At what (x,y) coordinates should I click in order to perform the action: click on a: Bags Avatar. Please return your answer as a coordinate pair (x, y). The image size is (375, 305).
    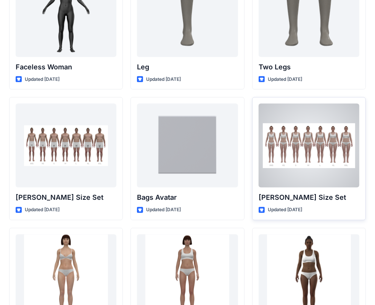
    Looking at the image, I should click on (187, 146).